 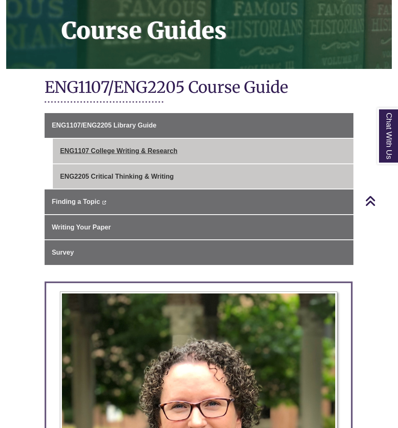 I want to click on a: ENG2205 Critical Thinking & Writing, so click(x=203, y=177).